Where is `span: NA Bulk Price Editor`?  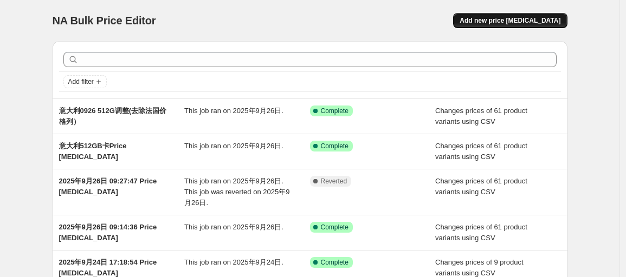
span: NA Bulk Price Editor is located at coordinates (104, 21).